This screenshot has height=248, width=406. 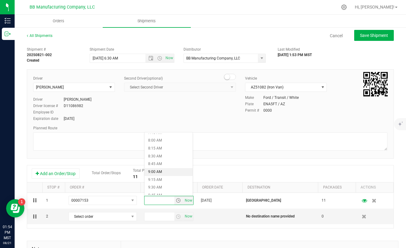 I want to click on div: Manage settings, so click(x=344, y=7).